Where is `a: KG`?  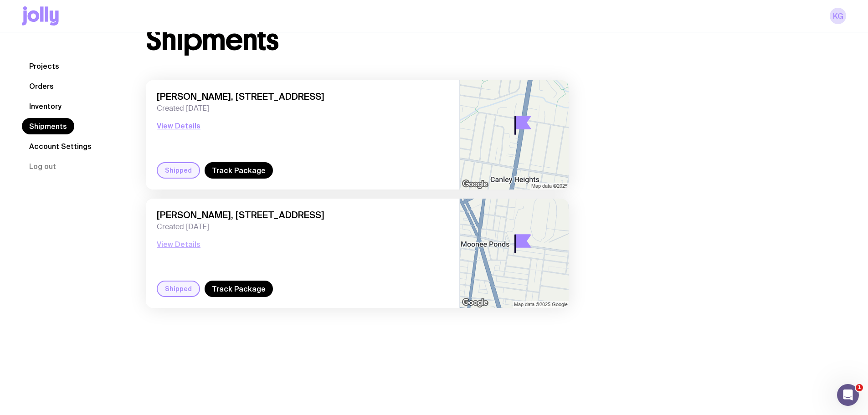 a: KG is located at coordinates (838, 16).